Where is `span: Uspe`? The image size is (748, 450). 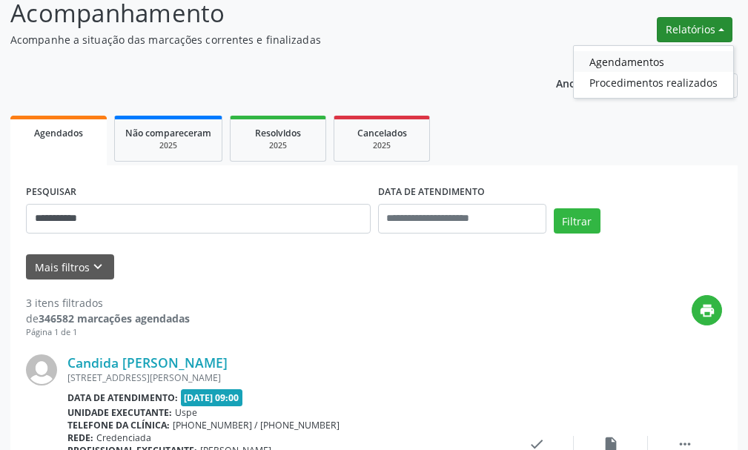 span: Uspe is located at coordinates (186, 412).